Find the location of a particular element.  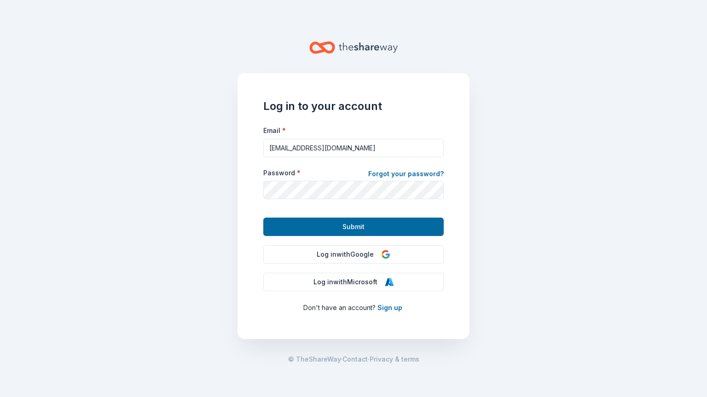

button: Log inwithGoogle is located at coordinates (354, 255).